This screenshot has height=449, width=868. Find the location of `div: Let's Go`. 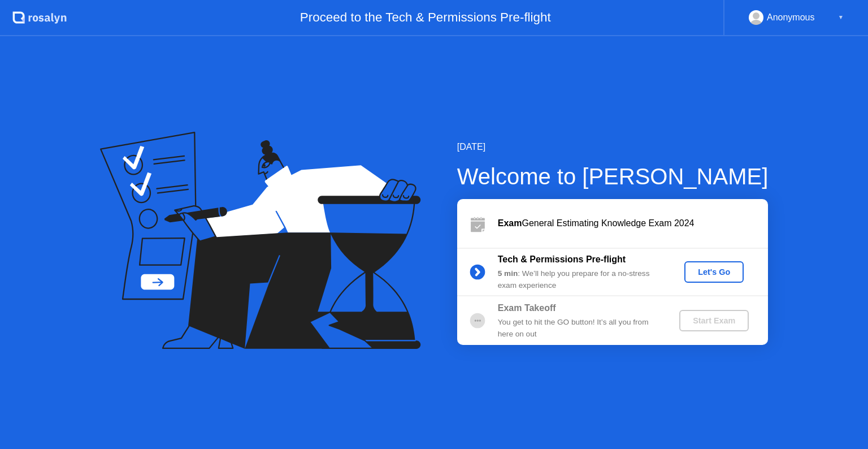

div: Let's Go is located at coordinates (714, 272).